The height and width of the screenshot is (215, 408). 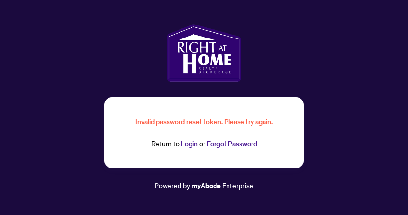 What do you see at coordinates (206, 185) in the screenshot?
I see `a: myAbode` at bounding box center [206, 185].